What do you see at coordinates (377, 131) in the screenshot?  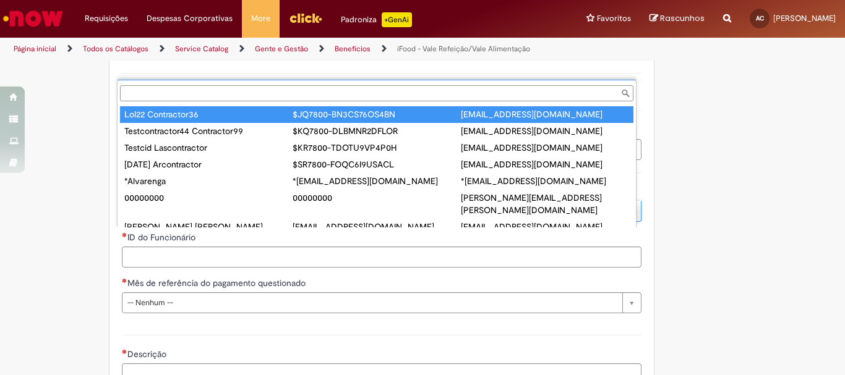 I see `div: $KQ7800-DLBMNR2DFLOR` at bounding box center [377, 131].